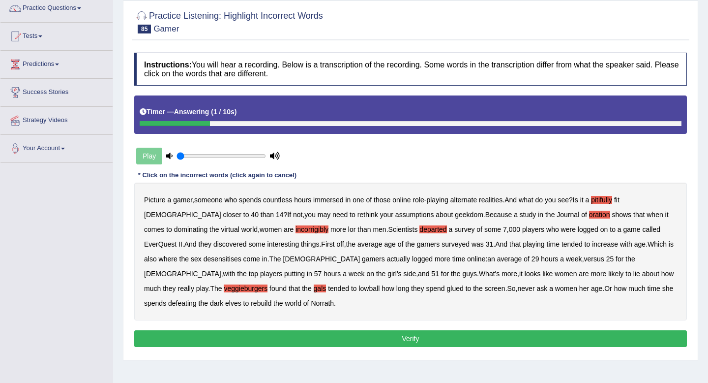 The image size is (708, 383). Describe the element at coordinates (459, 259) in the screenshot. I see `b: time` at that location.